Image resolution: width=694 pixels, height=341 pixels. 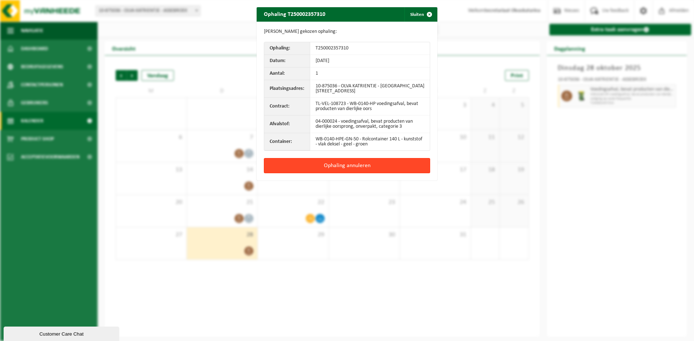 I want to click on th: Container:, so click(x=287, y=142).